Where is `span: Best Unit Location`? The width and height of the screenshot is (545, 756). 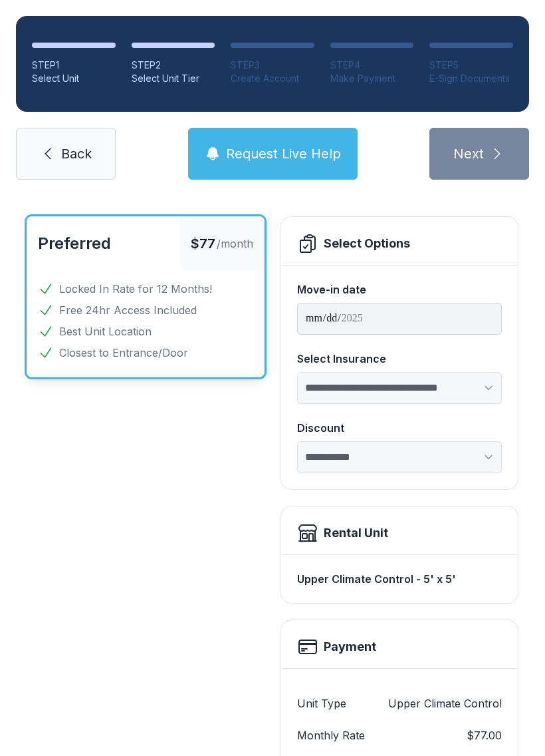
span: Best Unit Location is located at coordinates (105, 331).